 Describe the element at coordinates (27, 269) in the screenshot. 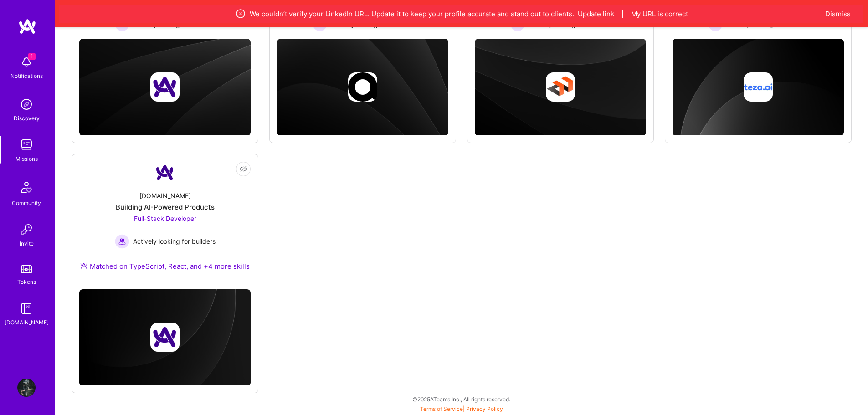

I see `img: tokens` at that location.